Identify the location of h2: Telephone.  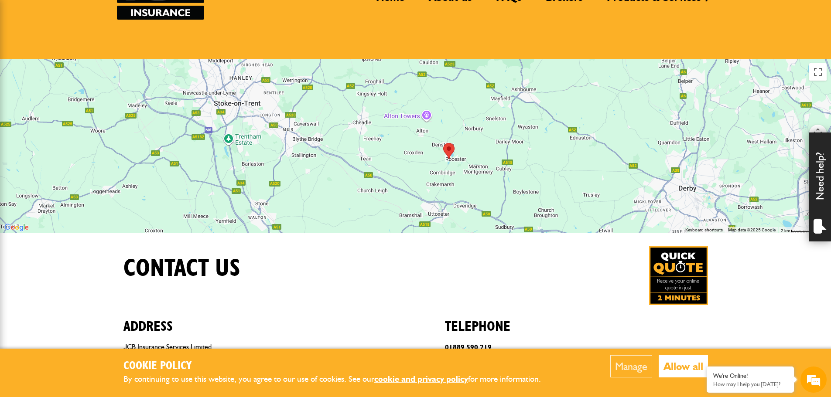
(576, 320).